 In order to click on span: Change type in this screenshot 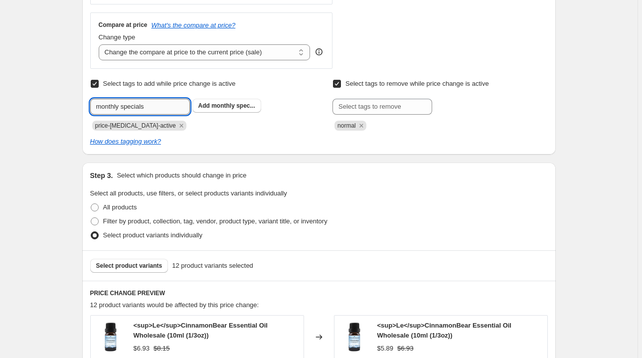, I will do `click(117, 37)`.